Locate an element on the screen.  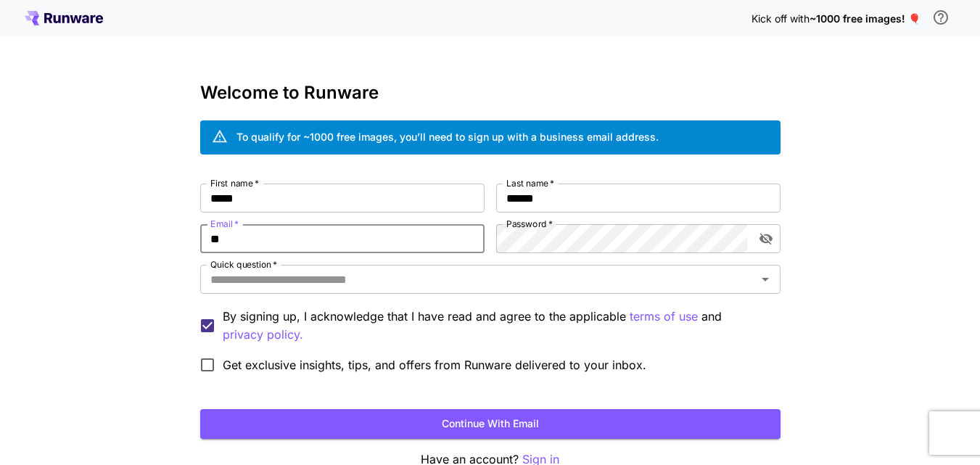
button: By signing up, I acknowledge that I have read and agree to the applicable terms of use and is located at coordinates (263, 334).